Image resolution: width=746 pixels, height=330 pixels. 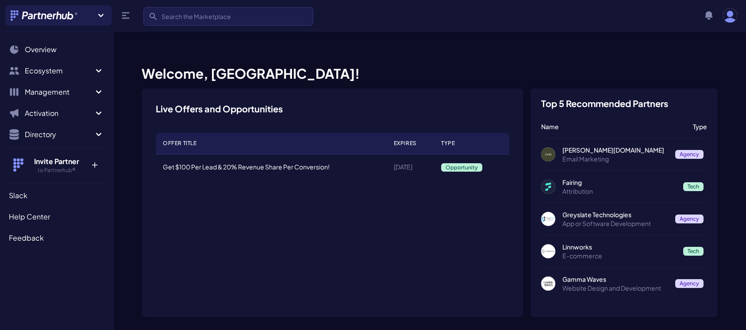 I want to click on span: Opportunity, so click(x=461, y=167).